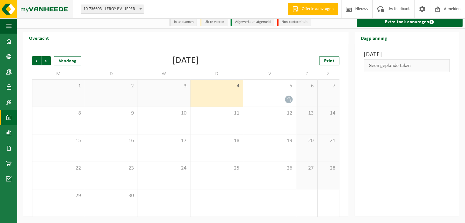  What do you see at coordinates (68, 61) in the screenshot?
I see `div: Vandaag` at bounding box center [68, 61].